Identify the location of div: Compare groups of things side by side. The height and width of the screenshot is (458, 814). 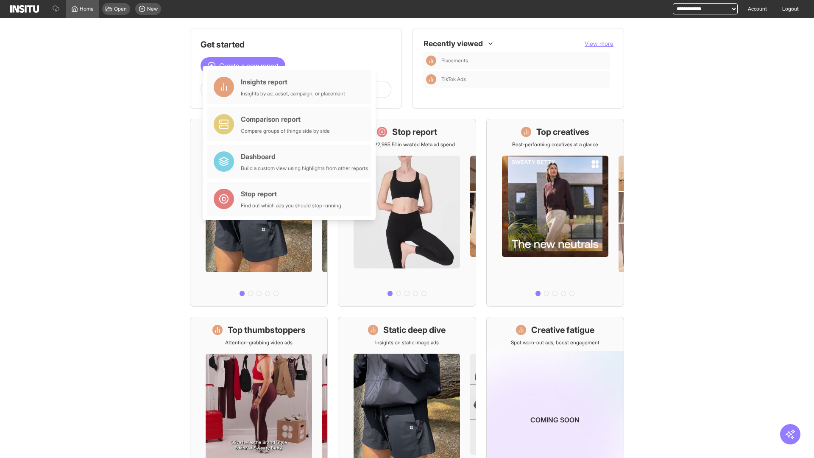
(285, 131).